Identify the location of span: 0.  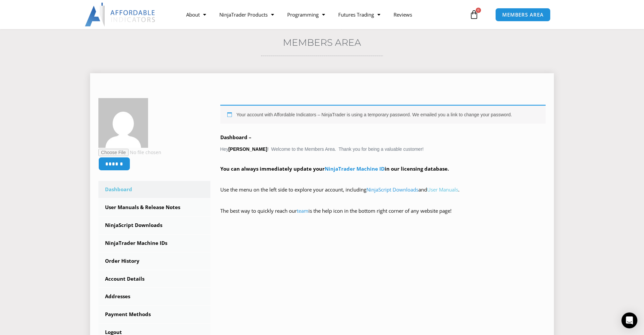
(478, 11).